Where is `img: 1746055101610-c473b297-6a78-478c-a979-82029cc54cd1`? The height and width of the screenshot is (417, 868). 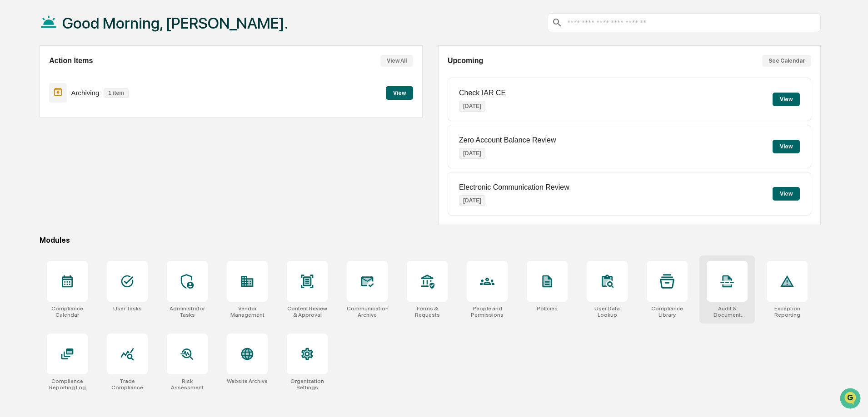
img: 1746055101610-c473b297-6a78-478c-a979-82029cc54cd1 is located at coordinates (17, 77).